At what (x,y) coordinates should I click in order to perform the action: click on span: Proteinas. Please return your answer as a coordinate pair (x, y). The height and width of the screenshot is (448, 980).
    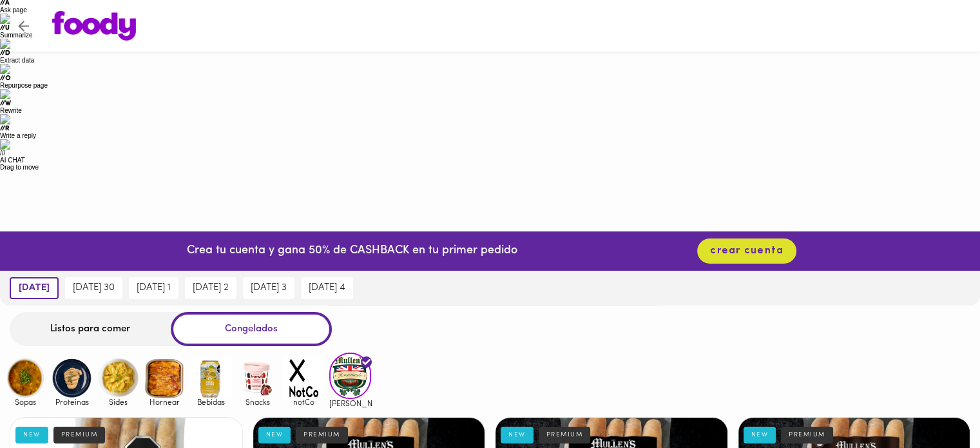
    Looking at the image, I should click on (71, 401).